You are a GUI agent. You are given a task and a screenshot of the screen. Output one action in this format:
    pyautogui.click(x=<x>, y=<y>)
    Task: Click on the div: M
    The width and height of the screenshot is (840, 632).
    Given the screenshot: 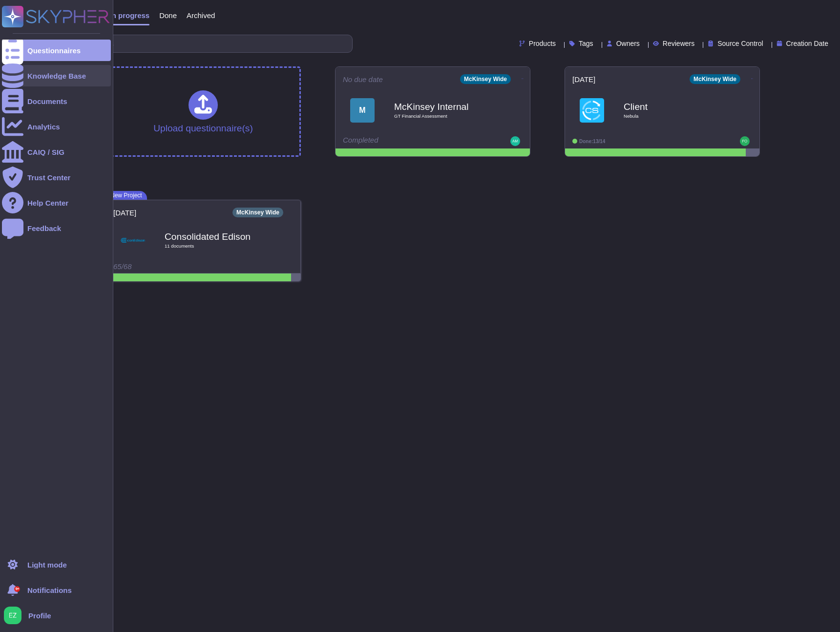 What is the action you would take?
    pyautogui.click(x=363, y=111)
    